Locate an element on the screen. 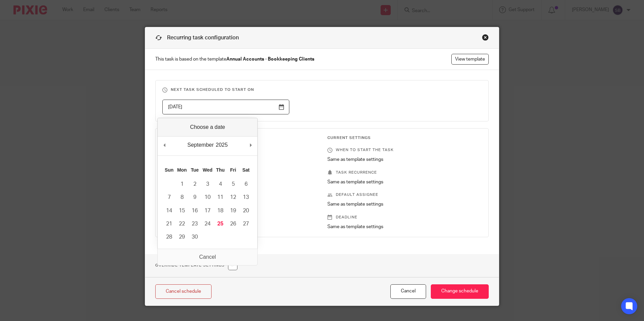 The image size is (644, 321). abbr: Sunday is located at coordinates (169, 170).